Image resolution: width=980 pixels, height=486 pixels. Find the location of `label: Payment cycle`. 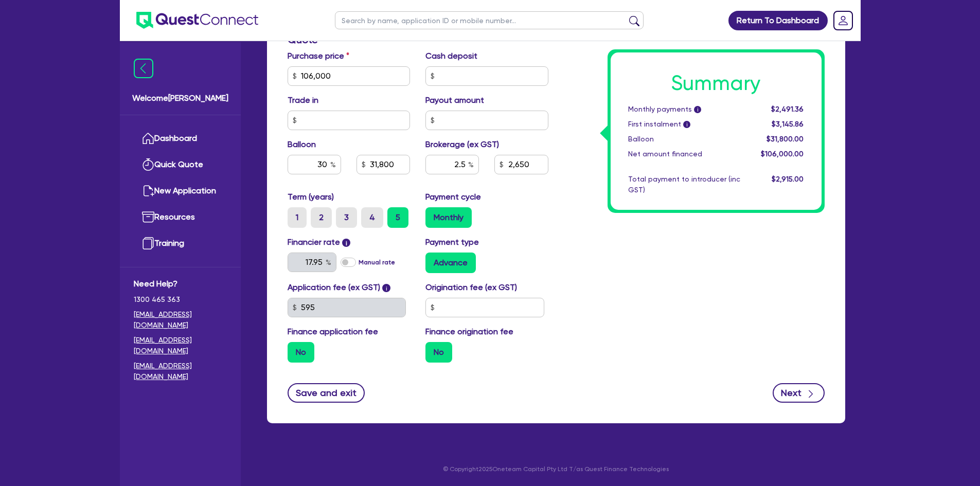

label: Payment cycle is located at coordinates (453, 197).